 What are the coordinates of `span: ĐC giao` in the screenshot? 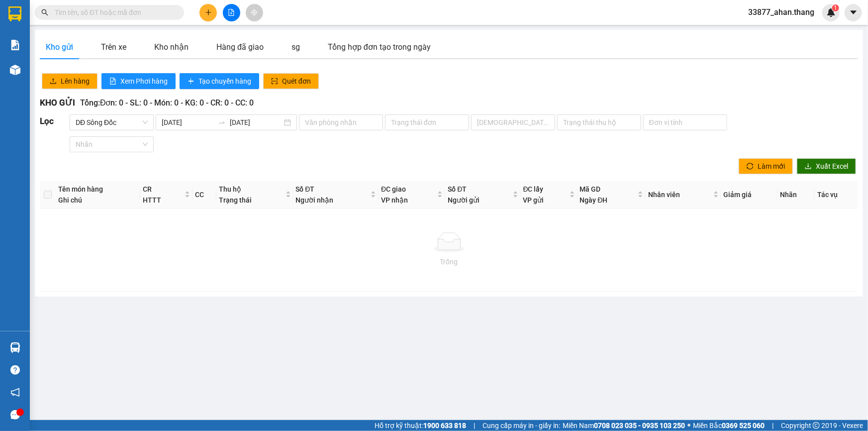 It's located at (394, 189).